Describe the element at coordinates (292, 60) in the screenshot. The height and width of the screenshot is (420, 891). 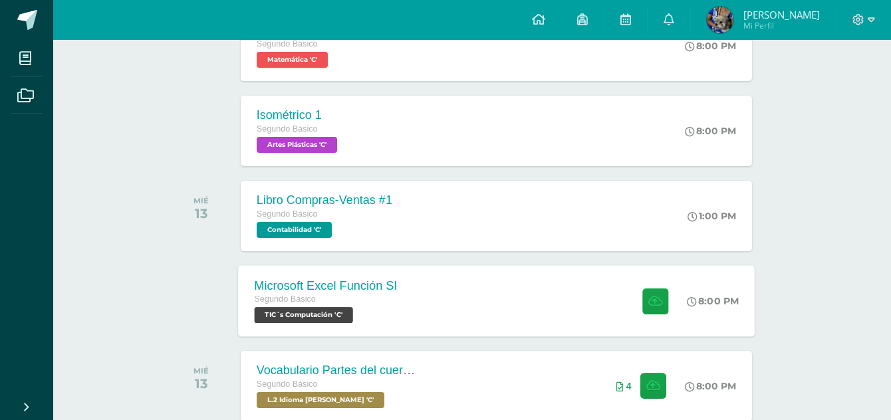
I see `span: Matemática 'C'` at that location.